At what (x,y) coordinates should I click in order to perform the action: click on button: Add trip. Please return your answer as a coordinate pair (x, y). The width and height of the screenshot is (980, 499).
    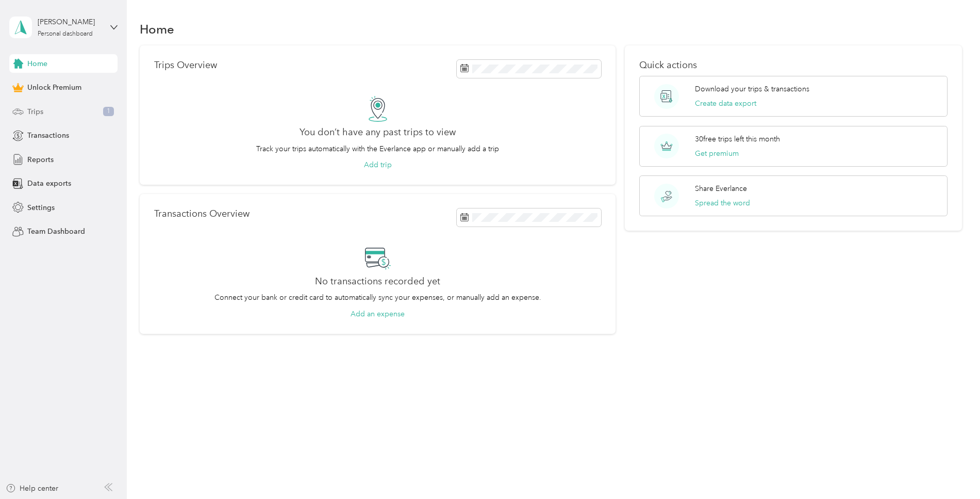
    Looking at the image, I should click on (378, 165).